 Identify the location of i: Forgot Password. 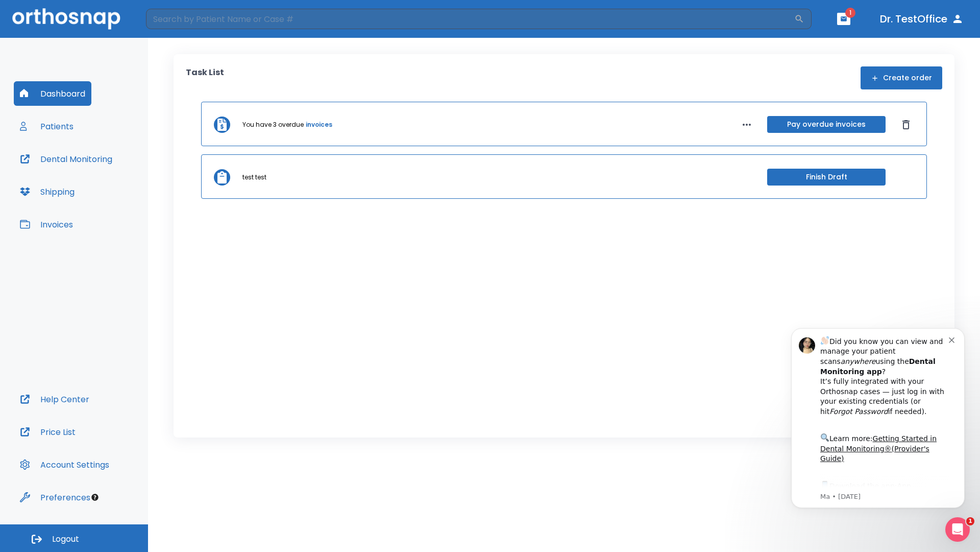
(83, 98).